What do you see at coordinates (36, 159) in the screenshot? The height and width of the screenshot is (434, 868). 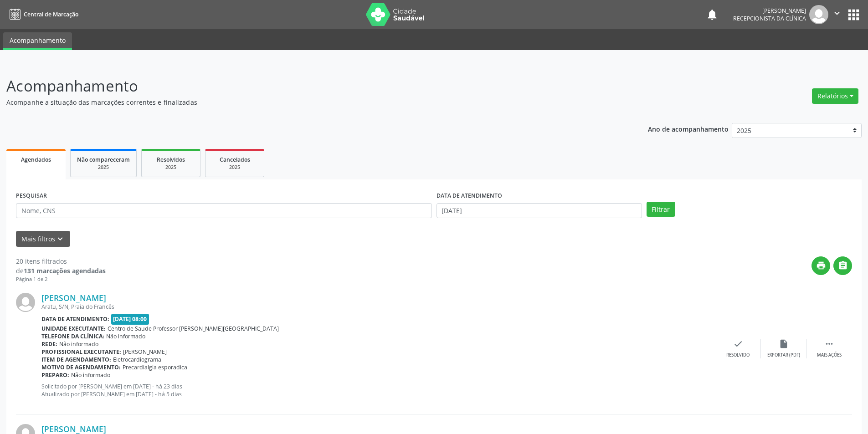 I see `span: Agendados` at bounding box center [36, 159].